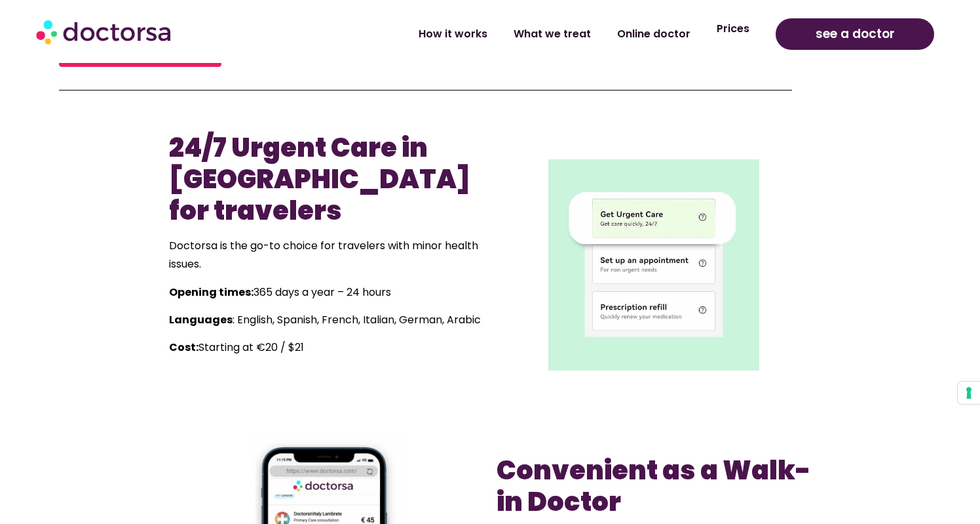 Image resolution: width=980 pixels, height=524 pixels. Describe the element at coordinates (654, 34) in the screenshot. I see `a: Online doctor` at that location.